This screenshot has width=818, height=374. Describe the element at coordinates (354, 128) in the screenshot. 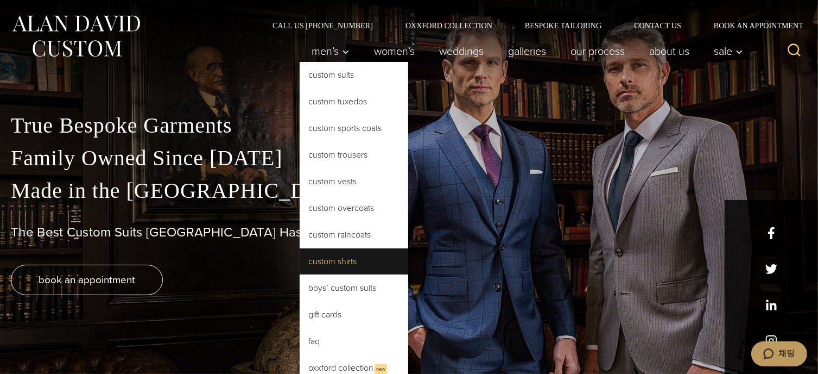

I see `a: Custom Sports Coats` at that location.